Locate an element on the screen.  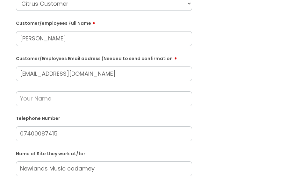
label: Customer/employees Full Name is located at coordinates (104, 22).